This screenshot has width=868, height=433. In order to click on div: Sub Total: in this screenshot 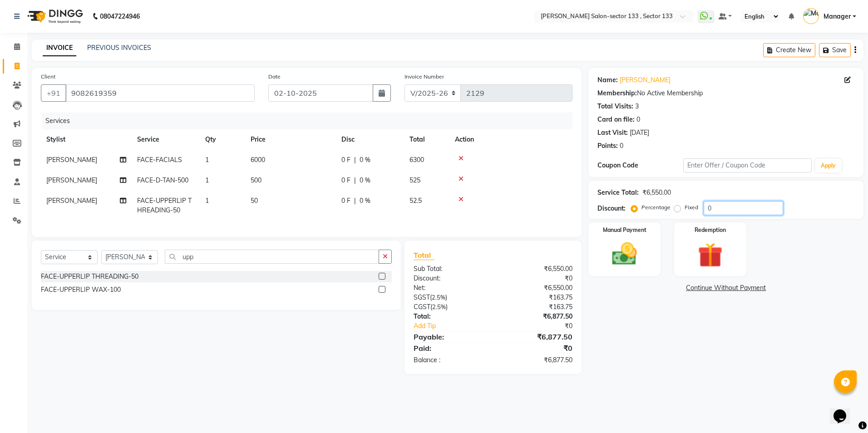, I will do `click(450, 269)`.